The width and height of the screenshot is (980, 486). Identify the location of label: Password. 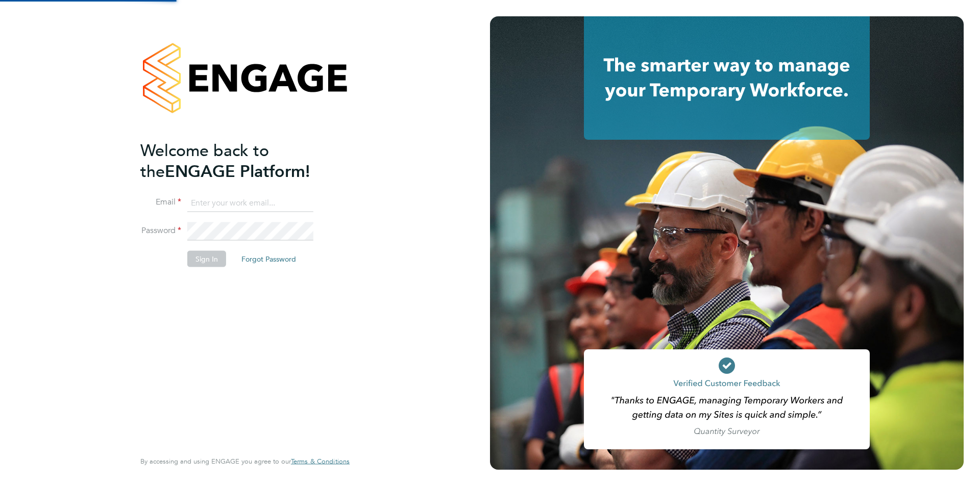
(161, 230).